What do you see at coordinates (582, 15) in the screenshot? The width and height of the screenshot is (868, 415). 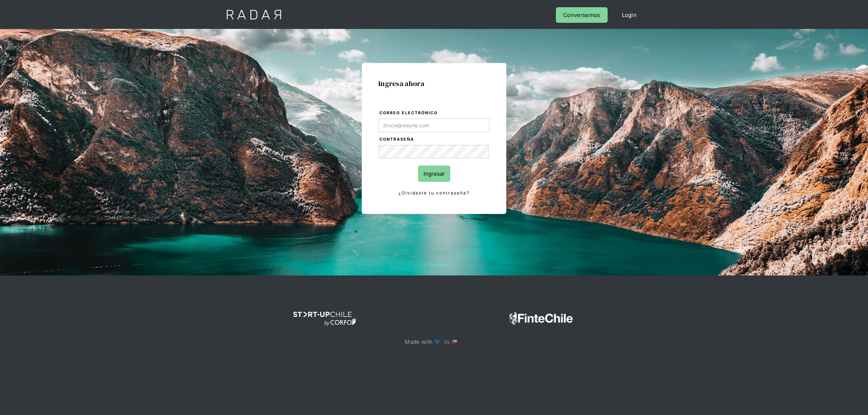 I see `a: Conversemos` at bounding box center [582, 15].